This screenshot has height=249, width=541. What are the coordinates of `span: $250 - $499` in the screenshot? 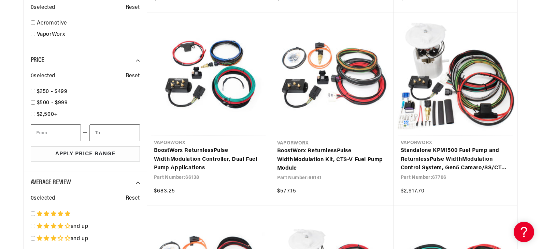 It's located at (52, 92).